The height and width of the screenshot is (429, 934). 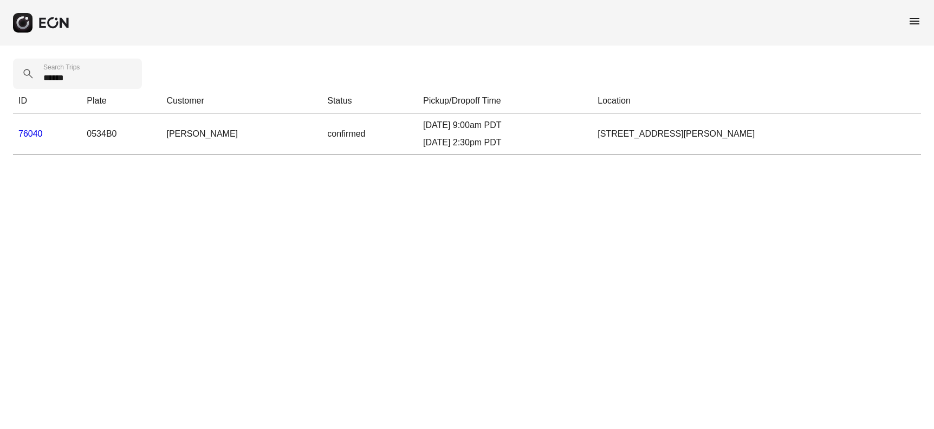 What do you see at coordinates (370, 101) in the screenshot?
I see `th: Status` at bounding box center [370, 101].